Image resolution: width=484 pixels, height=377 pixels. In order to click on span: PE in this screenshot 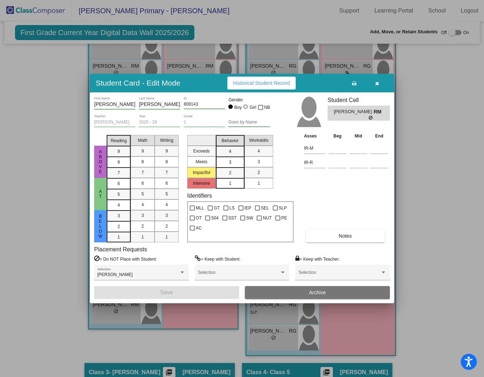, I will do `click(284, 218)`.